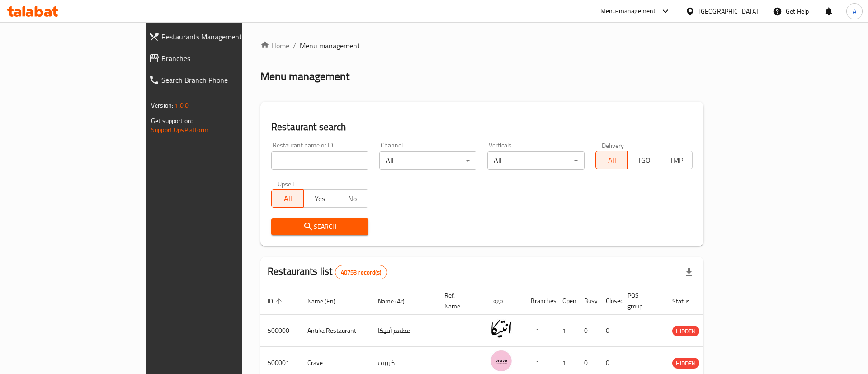 This screenshot has height=374, width=868. Describe the element at coordinates (676, 160) in the screenshot. I see `button: TMP` at that location.